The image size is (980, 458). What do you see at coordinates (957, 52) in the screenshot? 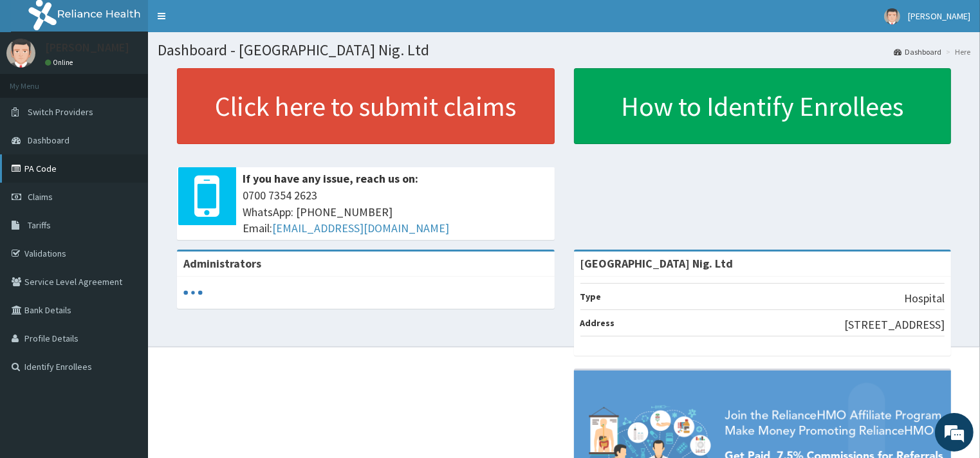
I see `li: Here` at bounding box center [957, 52].